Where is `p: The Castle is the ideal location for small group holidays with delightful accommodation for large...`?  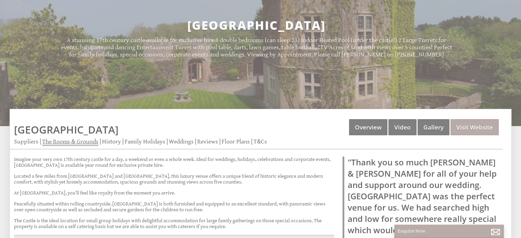
p: The Castle is the ideal location for small group holidays with delightful accommodation for large... is located at coordinates (174, 224).